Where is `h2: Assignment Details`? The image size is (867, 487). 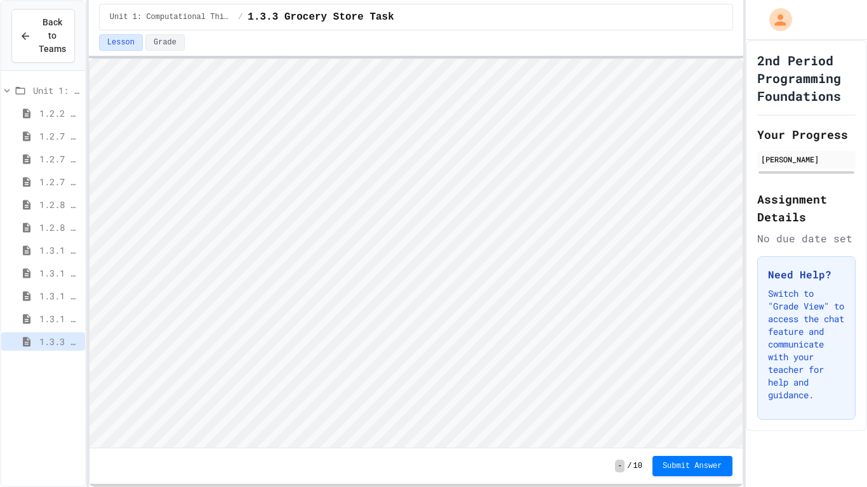
h2: Assignment Details is located at coordinates (806, 208).